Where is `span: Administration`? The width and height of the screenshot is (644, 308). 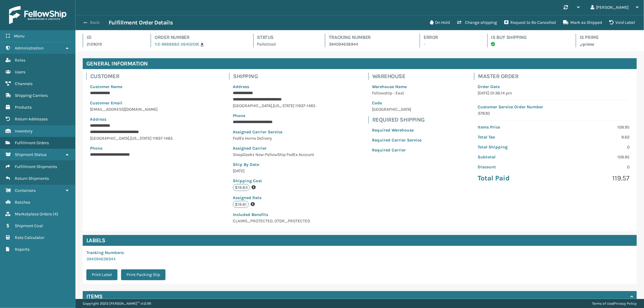
span: Administration is located at coordinates (29, 48).